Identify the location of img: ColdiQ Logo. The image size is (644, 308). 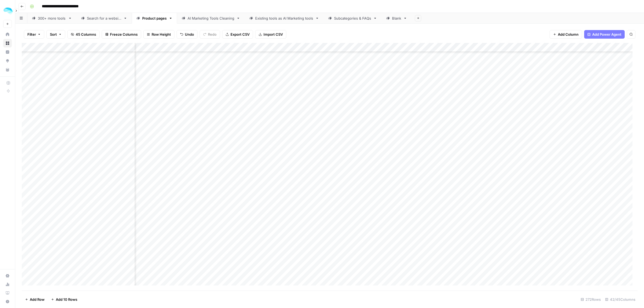
(8, 11).